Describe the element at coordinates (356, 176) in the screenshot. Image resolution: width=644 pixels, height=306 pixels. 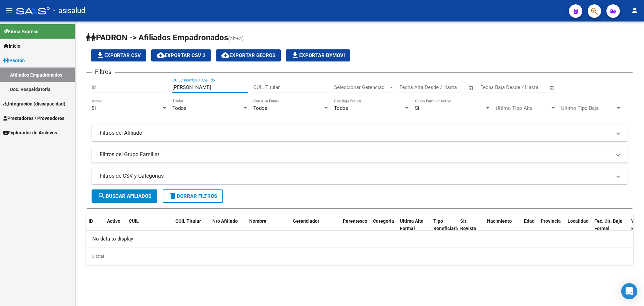
I see `mat-panel-title: Filtros de CSV y Categorias` at that location.